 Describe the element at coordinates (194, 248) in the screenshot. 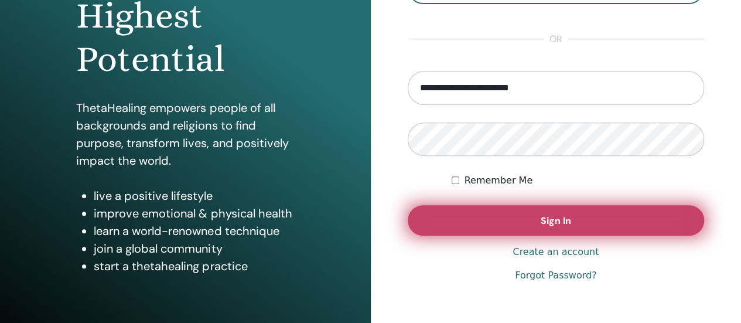

I see `li: join a global community` at that location.